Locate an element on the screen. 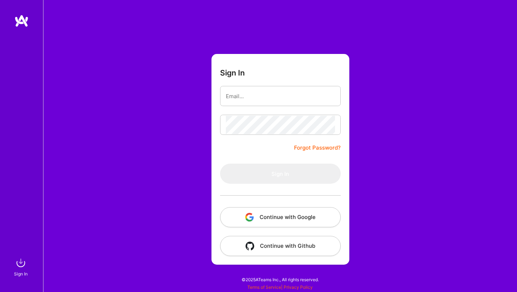 This screenshot has width=517, height=292. button: Sign In is located at coordinates (280, 173).